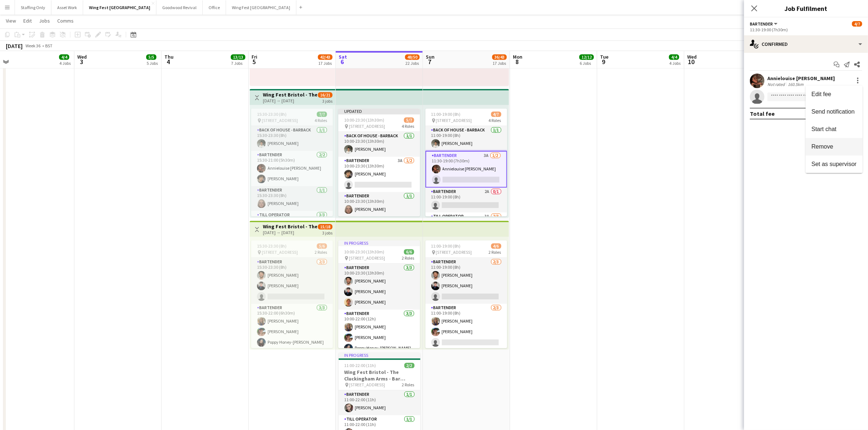  I want to click on span: Start chat, so click(824, 129).